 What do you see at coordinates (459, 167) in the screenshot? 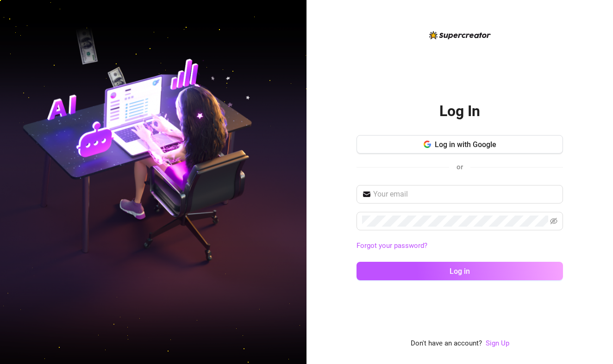
I see `span: or` at bounding box center [459, 167].